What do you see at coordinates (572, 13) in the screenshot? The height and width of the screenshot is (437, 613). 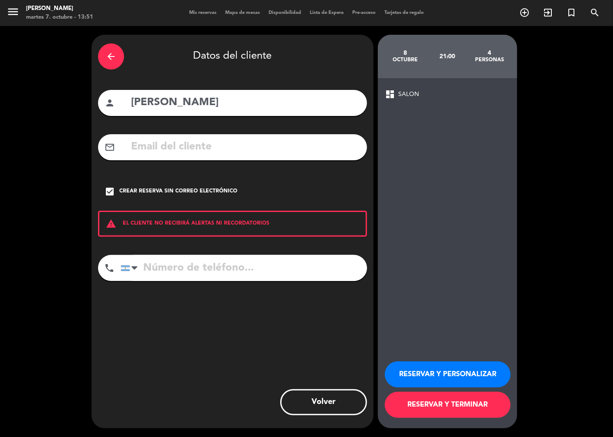 I see `i: turned_in_not` at bounding box center [572, 13].